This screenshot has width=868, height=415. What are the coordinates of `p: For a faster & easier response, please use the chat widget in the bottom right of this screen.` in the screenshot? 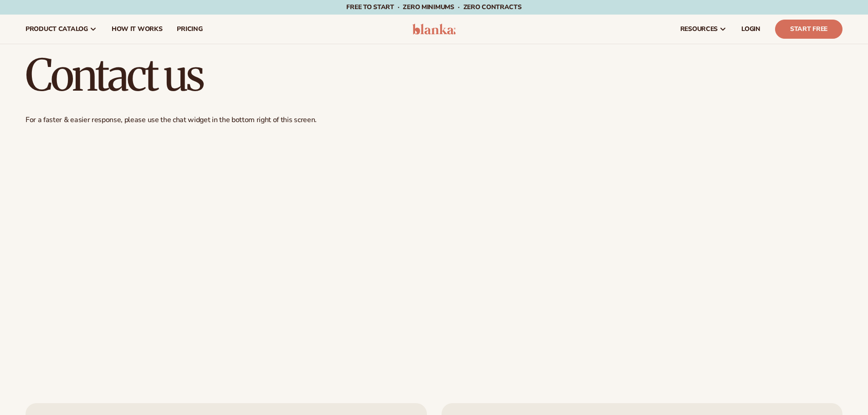 It's located at (434, 120).